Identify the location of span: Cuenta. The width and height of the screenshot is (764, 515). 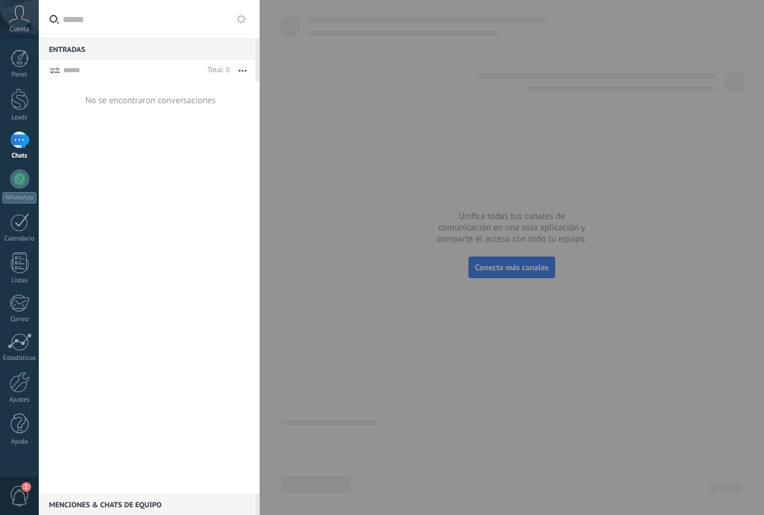
(19, 29).